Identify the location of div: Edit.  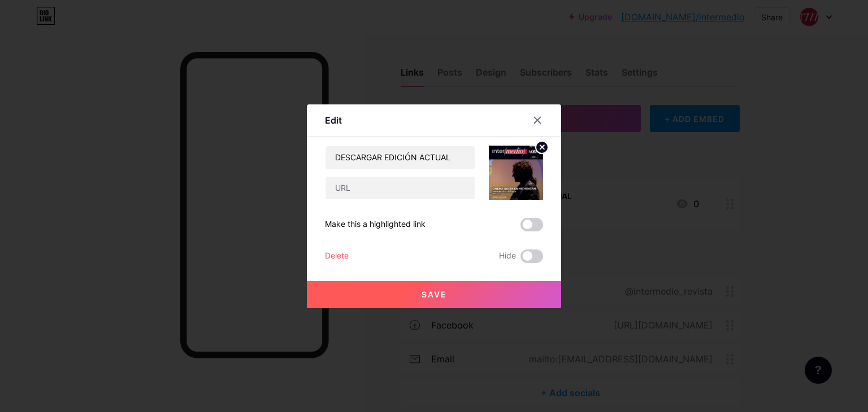
(333, 120).